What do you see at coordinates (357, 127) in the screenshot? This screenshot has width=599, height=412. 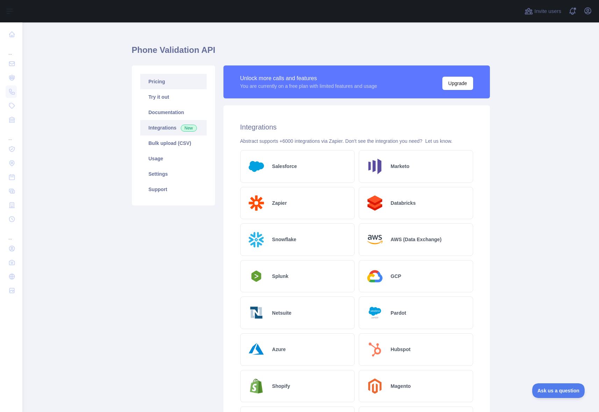 I see `h2: Integrations` at bounding box center [357, 127].